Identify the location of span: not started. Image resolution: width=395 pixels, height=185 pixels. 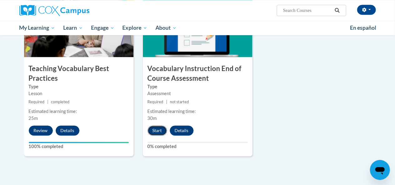
(179, 102).